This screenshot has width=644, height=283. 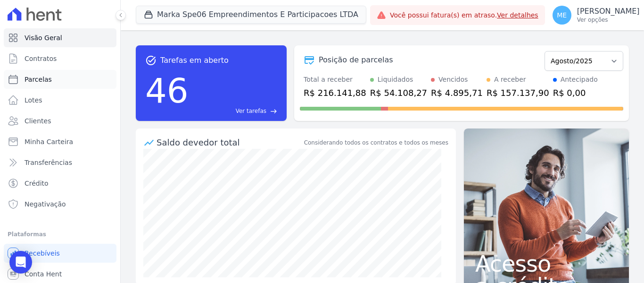 I want to click on a: Negativação, so click(x=60, y=204).